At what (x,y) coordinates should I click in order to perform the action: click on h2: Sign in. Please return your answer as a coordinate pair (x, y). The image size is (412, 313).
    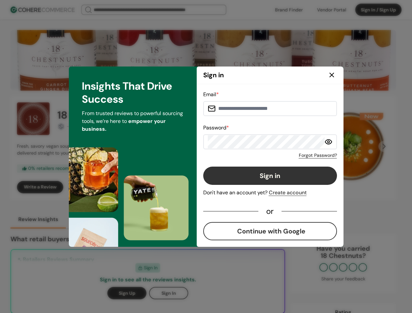
    Looking at the image, I should click on (213, 75).